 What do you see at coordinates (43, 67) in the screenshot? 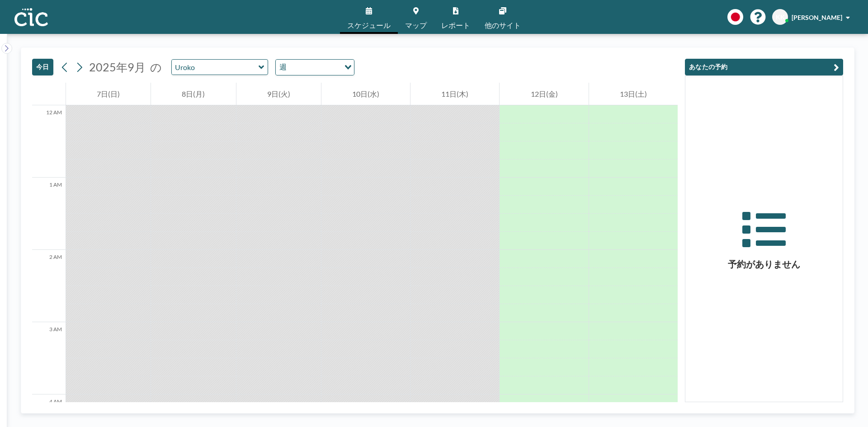
I see `button: 今日` at bounding box center [43, 67].